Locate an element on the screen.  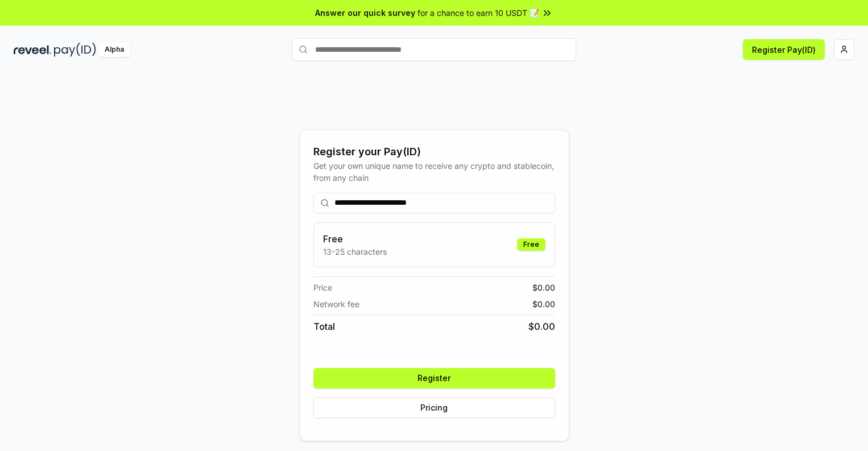
h3: Free is located at coordinates (355, 239).